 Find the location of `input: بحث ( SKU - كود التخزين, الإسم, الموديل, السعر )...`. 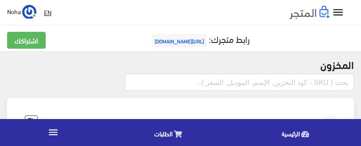

input: بحث ( SKU - كود التخزين, الإسم, الموديل, السعر )... is located at coordinates (239, 82).